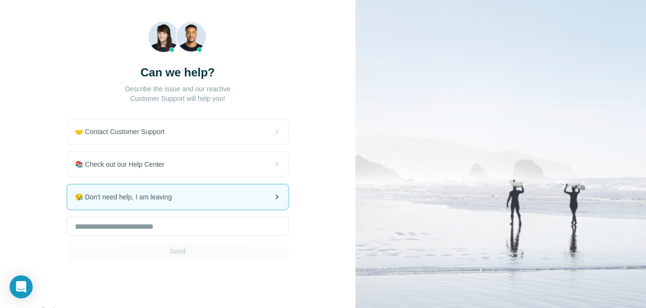 Image resolution: width=646 pixels, height=308 pixels. What do you see at coordinates (177, 39) in the screenshot?
I see `img: Beach Photo` at bounding box center [177, 39].